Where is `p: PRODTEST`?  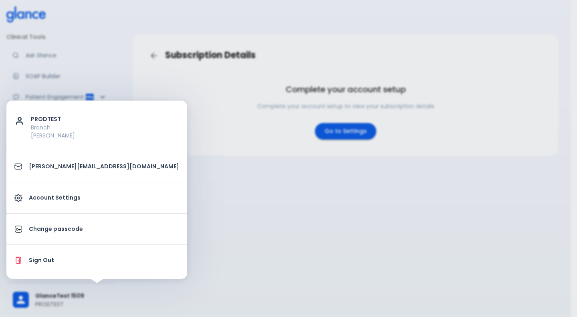 p: PRODTEST is located at coordinates (105, 119).